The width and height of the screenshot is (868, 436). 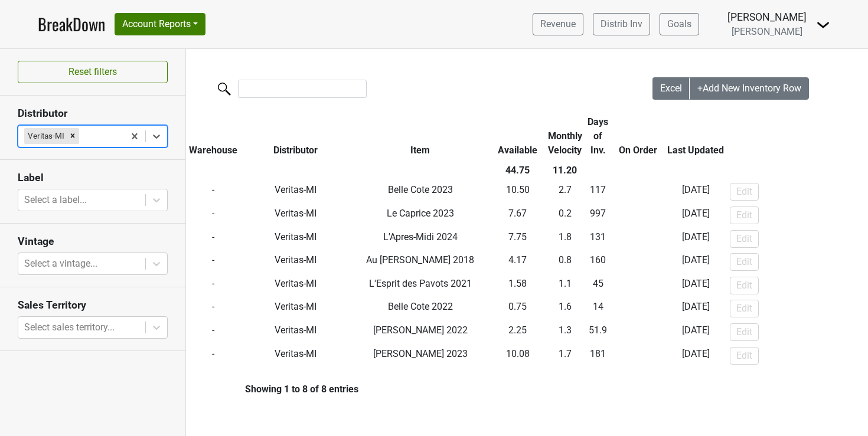 What do you see at coordinates (92, 178) in the screenshot?
I see `h3: Label` at bounding box center [92, 178].